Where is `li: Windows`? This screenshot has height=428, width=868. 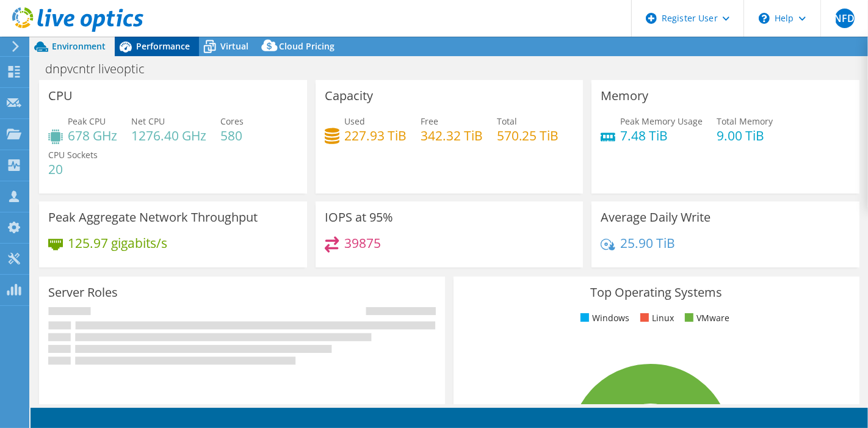
li: Windows is located at coordinates (603, 318).